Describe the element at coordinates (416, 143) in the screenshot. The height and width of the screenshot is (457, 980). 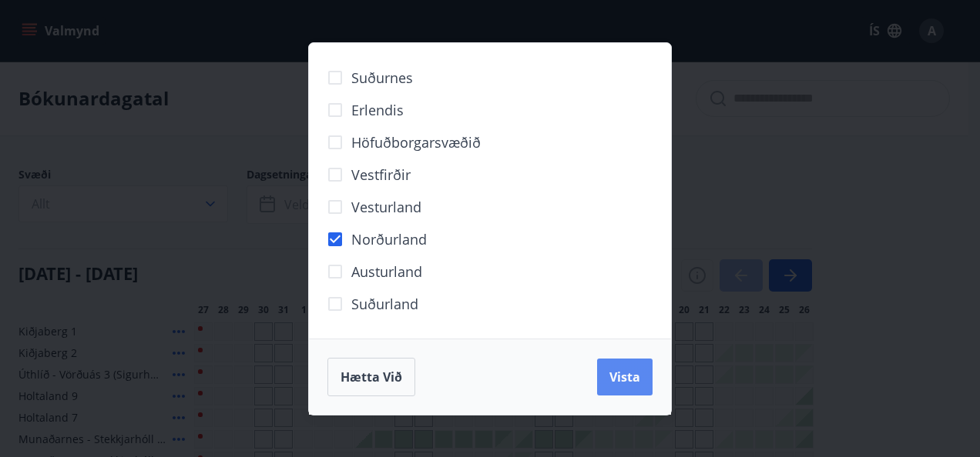
I see `span: Höfuðborgarsvæðið` at that location.